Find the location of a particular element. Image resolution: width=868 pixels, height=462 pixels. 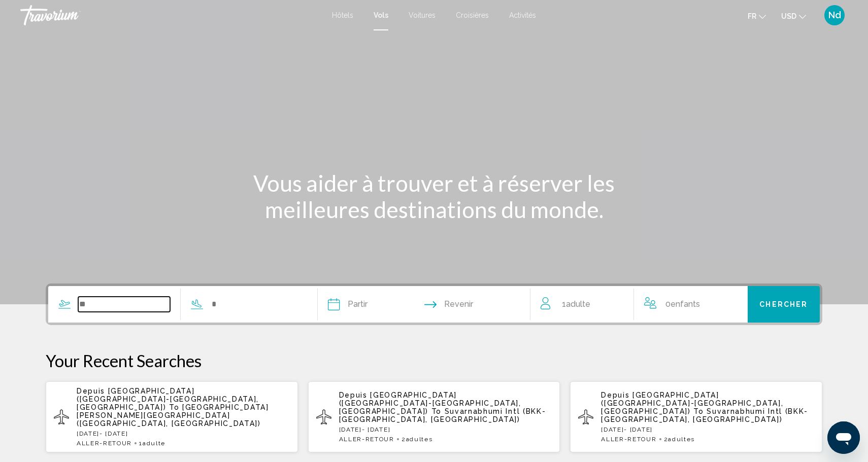

button: Change currency is located at coordinates (793, 16).